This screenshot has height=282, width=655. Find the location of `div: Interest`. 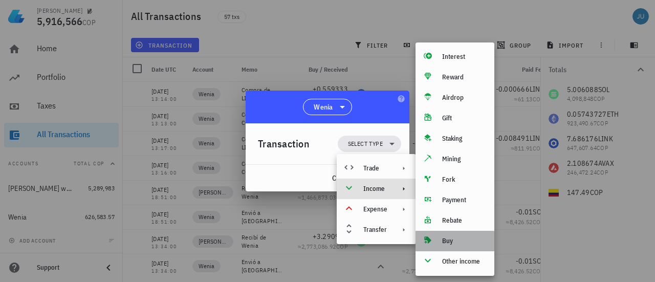

div: Interest is located at coordinates (464, 57).